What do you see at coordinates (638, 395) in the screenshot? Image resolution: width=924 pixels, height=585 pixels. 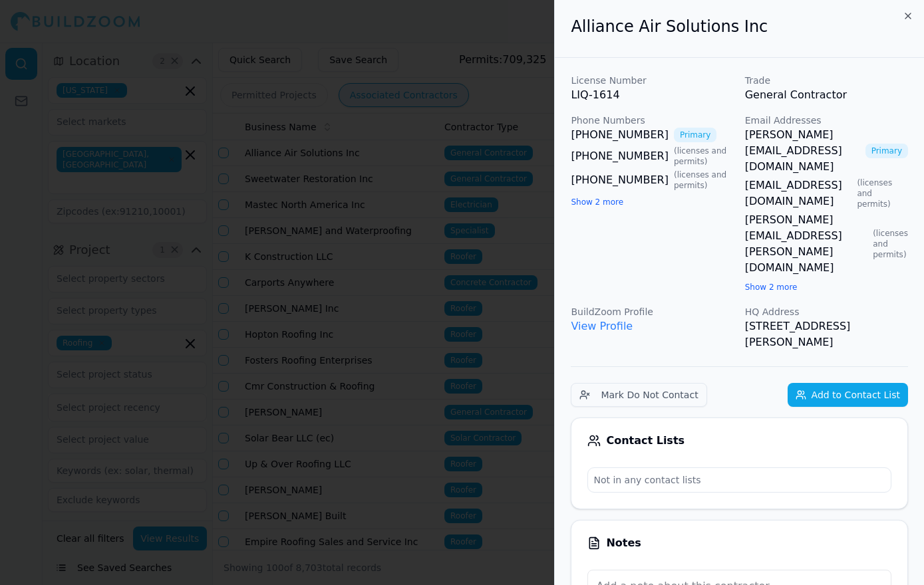 I see `button: Mark Do Not Contact` at bounding box center [638, 395].